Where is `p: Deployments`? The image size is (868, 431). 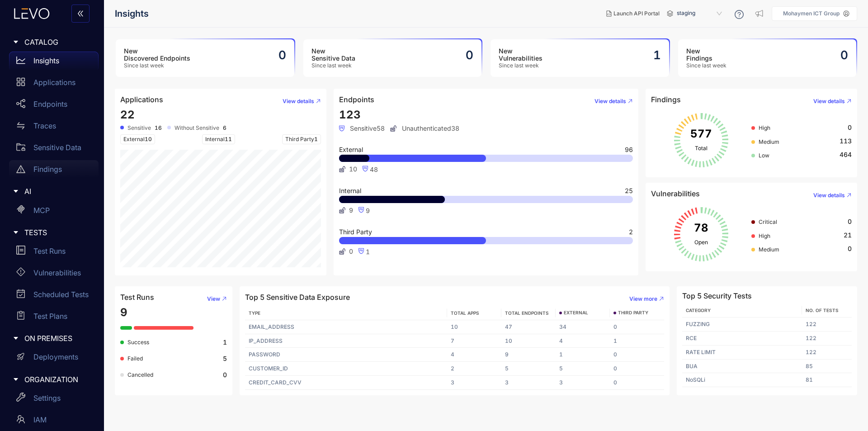 p: Deployments is located at coordinates (55, 357).